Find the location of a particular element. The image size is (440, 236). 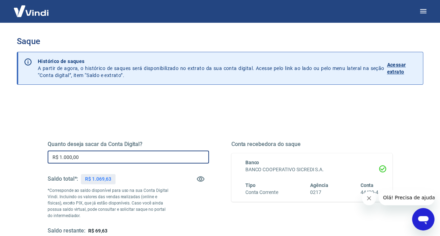

span: Agência is located at coordinates (319, 185).